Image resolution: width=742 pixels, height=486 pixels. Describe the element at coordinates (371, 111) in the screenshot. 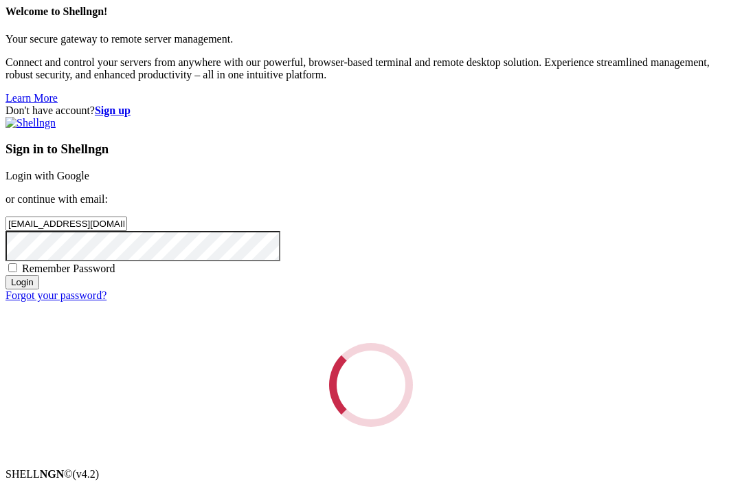

I see `div: Don't have account?` at that location.